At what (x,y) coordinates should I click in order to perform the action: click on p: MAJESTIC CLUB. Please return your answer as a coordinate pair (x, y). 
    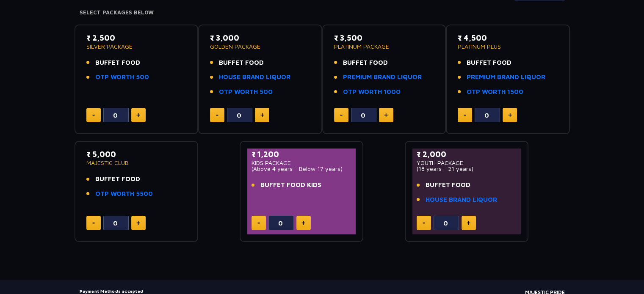
    Looking at the image, I should click on (136, 163).